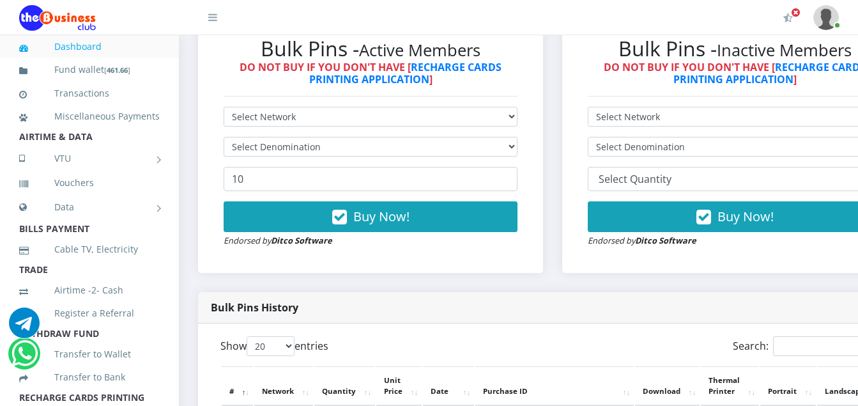  Describe the element at coordinates (89, 158) in the screenshot. I see `a: VTU` at that location.